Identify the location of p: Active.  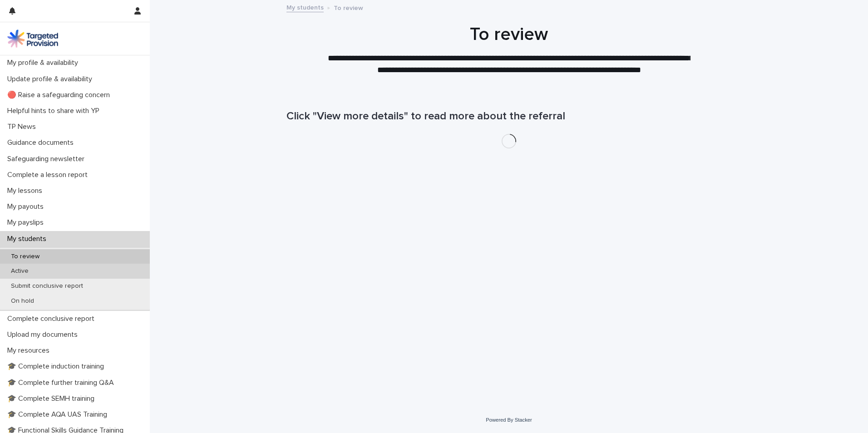
(20, 271).